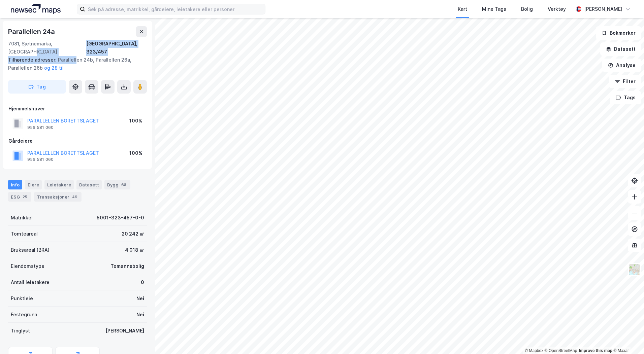 The height and width of the screenshot is (354, 644). What do you see at coordinates (635, 270) in the screenshot?
I see `img: Z` at bounding box center [635, 270].